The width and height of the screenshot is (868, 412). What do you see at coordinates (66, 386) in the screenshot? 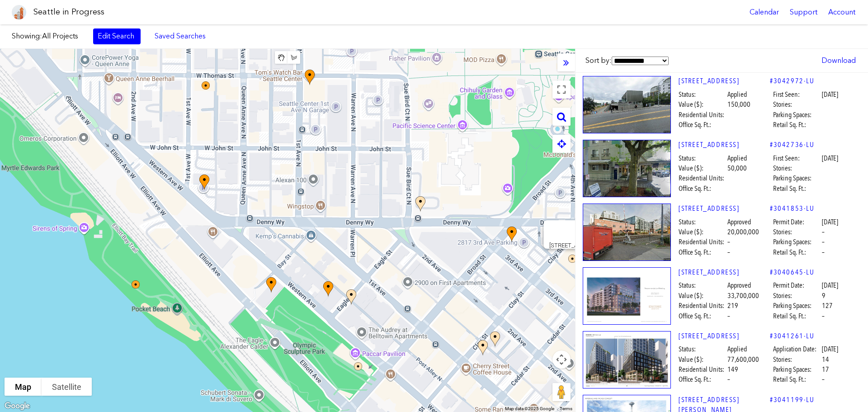
I see `button: Show satellite imagery` at bounding box center [66, 386].